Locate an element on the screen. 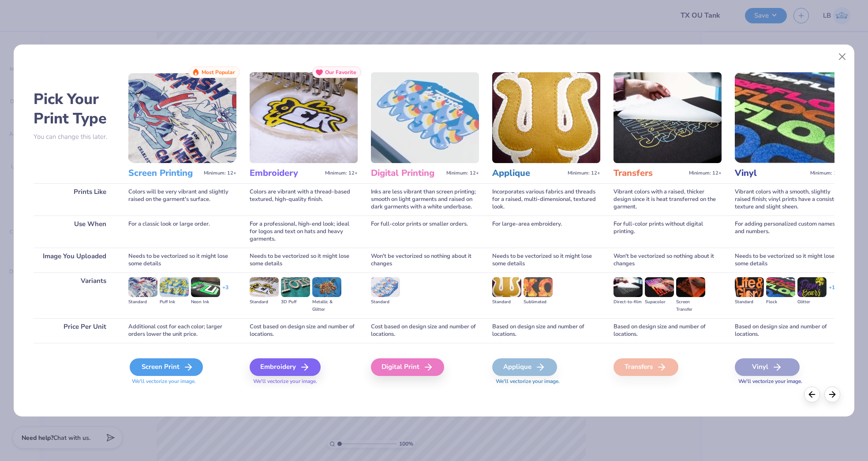 The width and height of the screenshot is (868, 461). h3: Digital Printing is located at coordinates (406, 173).